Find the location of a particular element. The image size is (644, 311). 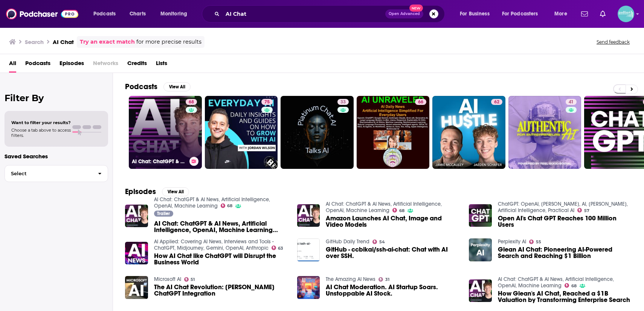

a: Podcasts is located at coordinates (38, 65).